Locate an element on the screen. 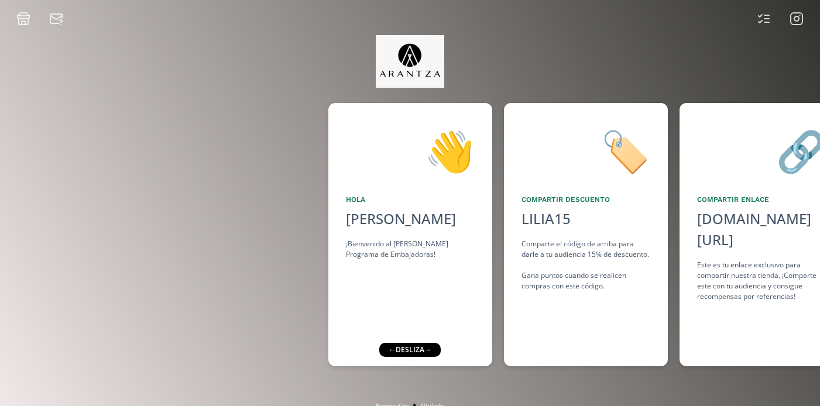 The image size is (820, 406). div: ← desliza → is located at coordinates (410, 350).